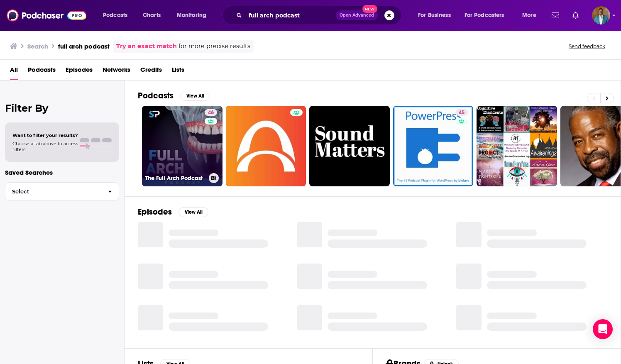 Image resolution: width=621 pixels, height=364 pixels. What do you see at coordinates (191, 15) in the screenshot?
I see `span: Monitoring` at bounding box center [191, 15].